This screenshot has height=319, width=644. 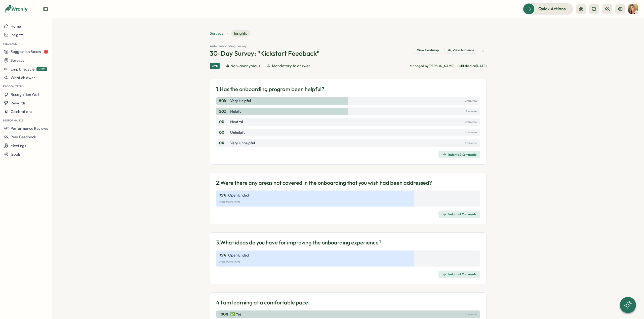 What do you see at coordinates (15, 26) in the screenshot?
I see `span: Home` at bounding box center [15, 26].